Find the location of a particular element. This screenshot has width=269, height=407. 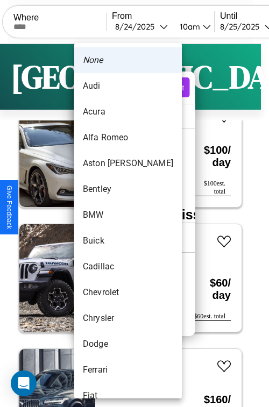

li: Chevrolet is located at coordinates (128, 293).